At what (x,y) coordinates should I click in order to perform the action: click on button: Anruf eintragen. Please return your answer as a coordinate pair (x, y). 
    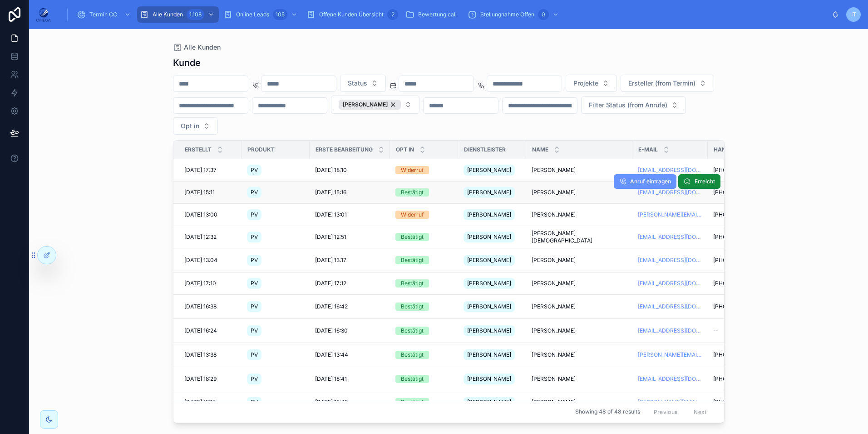
    Looking at the image, I should click on (645, 181).